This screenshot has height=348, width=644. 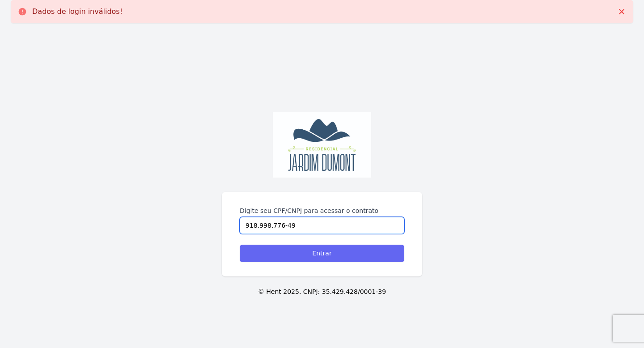 I want to click on p: Dados de login inválidos!, so click(x=77, y=12).